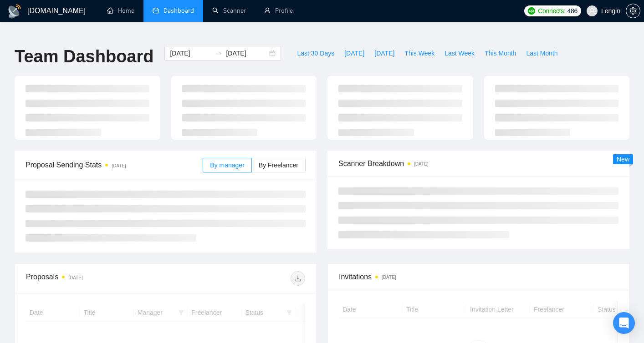 The image size is (644, 343). What do you see at coordinates (227, 166) in the screenshot?
I see `span: By manager` at bounding box center [227, 166].